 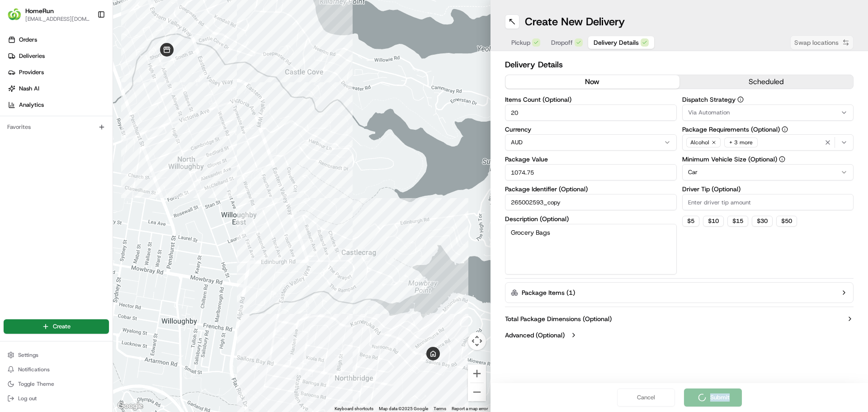 I want to click on button: Minimum Vehicle Size (Optional), so click(x=782, y=160).